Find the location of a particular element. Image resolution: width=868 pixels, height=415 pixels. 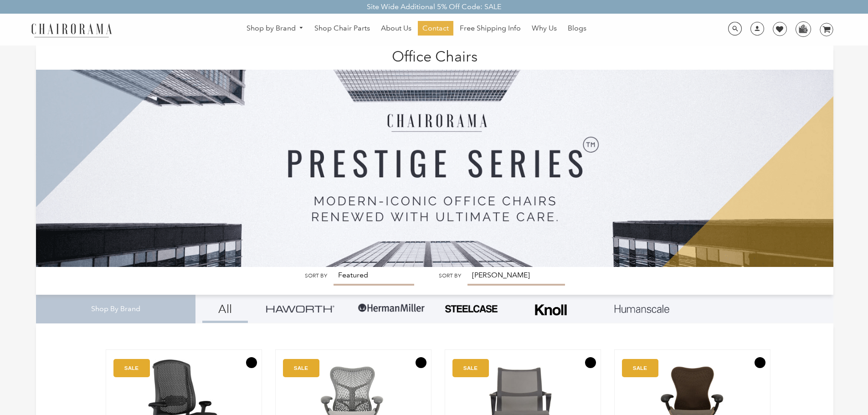

a: Shop Chair Parts is located at coordinates (342, 29).